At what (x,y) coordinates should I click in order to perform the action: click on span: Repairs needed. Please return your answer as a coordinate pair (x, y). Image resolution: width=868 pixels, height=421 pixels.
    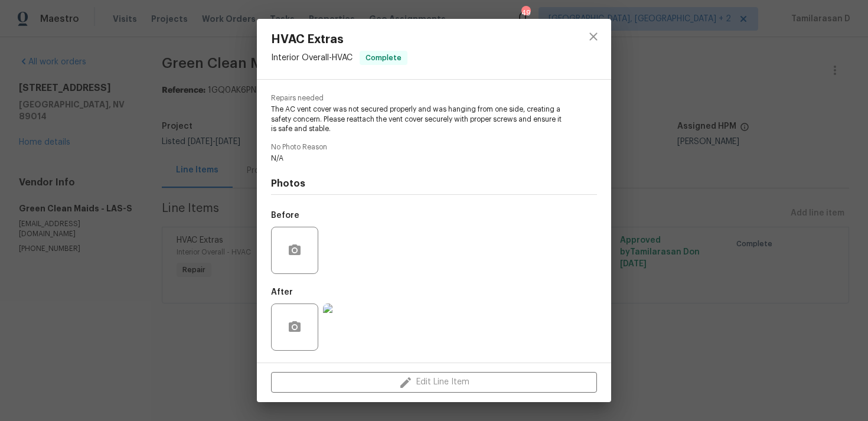
    Looking at the image, I should click on (434, 98).